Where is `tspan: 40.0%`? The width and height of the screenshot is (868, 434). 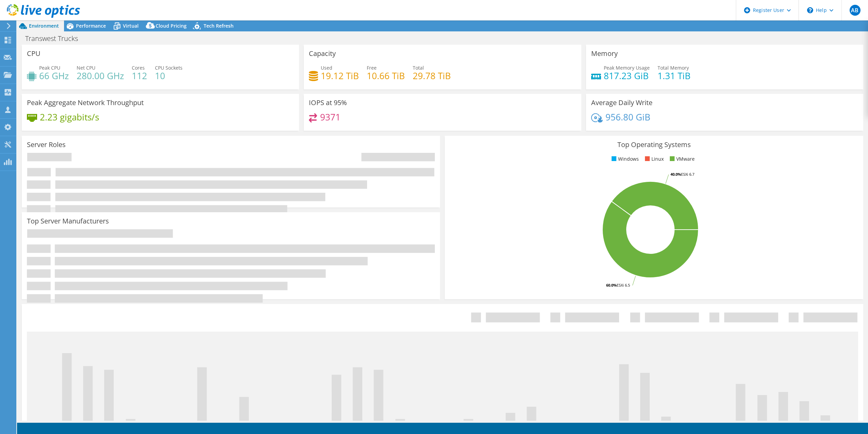 tspan: 40.0% is located at coordinates (676, 174).